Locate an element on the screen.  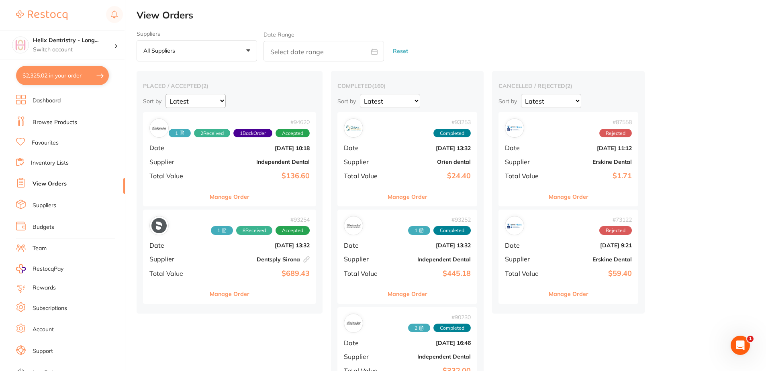
a: Rewards is located at coordinates (44, 288).